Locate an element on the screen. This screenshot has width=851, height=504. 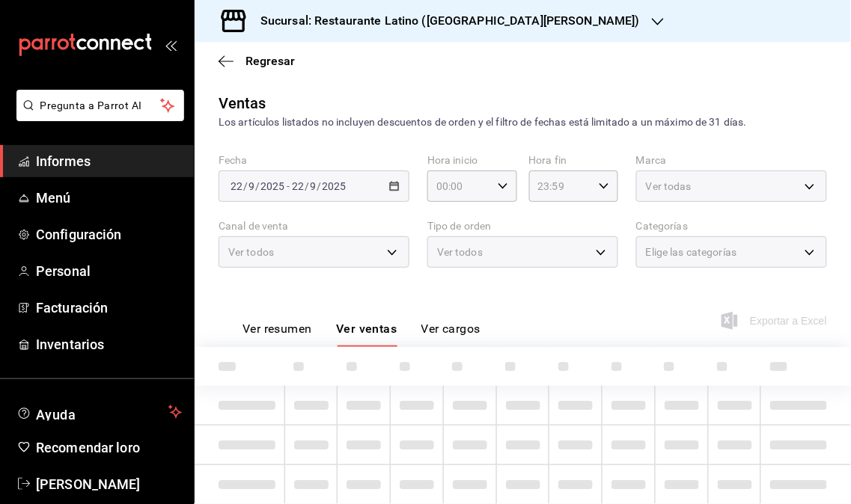
label: Fecha is located at coordinates (314, 161).